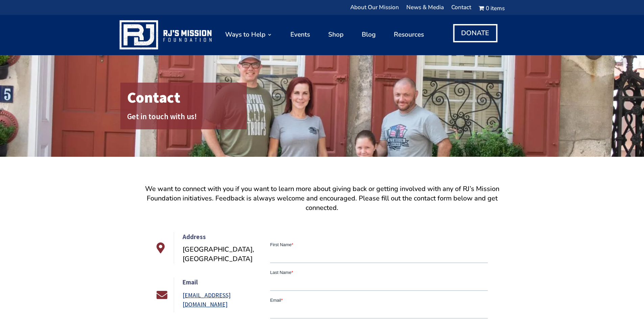 Image resolution: width=644 pixels, height=320 pixels. I want to click on span: 0 items, so click(496, 8).